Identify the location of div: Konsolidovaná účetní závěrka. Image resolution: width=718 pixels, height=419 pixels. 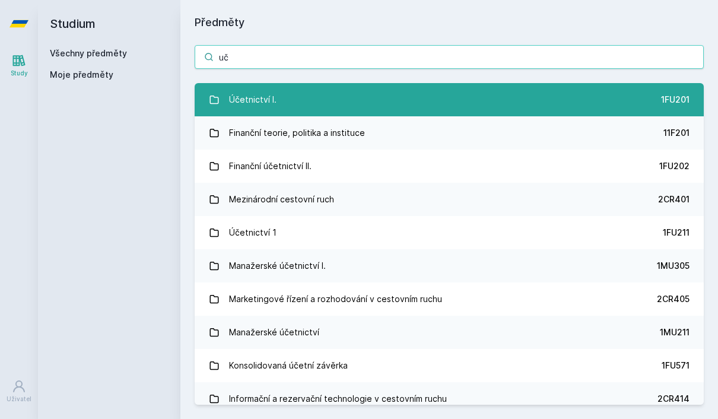
(288, 365).